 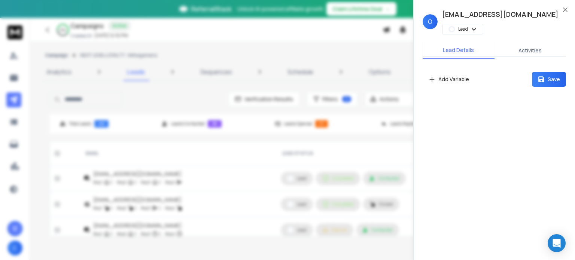 What do you see at coordinates (463, 29) in the screenshot?
I see `p: Lead` at bounding box center [463, 29].